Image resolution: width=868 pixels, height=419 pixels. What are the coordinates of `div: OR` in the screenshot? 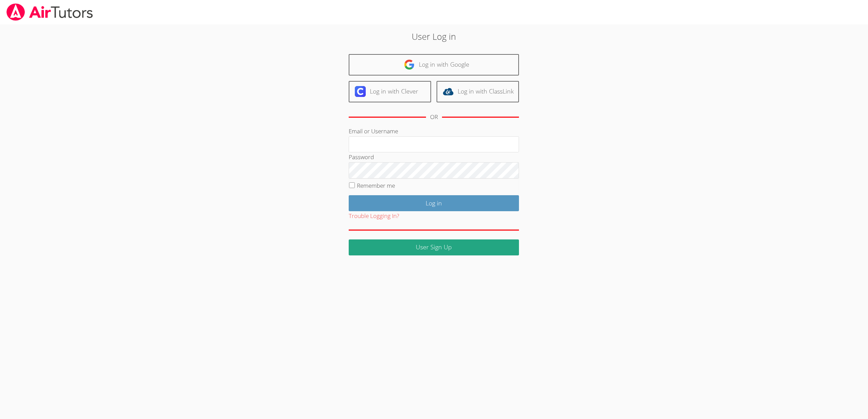 It's located at (434, 117).